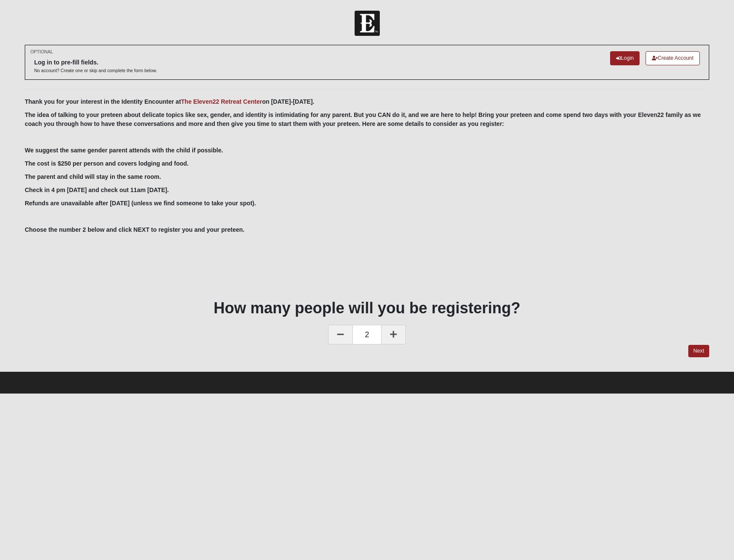  I want to click on a: Next, so click(699, 351).